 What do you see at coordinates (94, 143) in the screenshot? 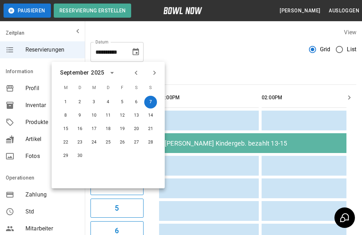
I see `button: 24. Sep. 2025` at bounding box center [94, 143].